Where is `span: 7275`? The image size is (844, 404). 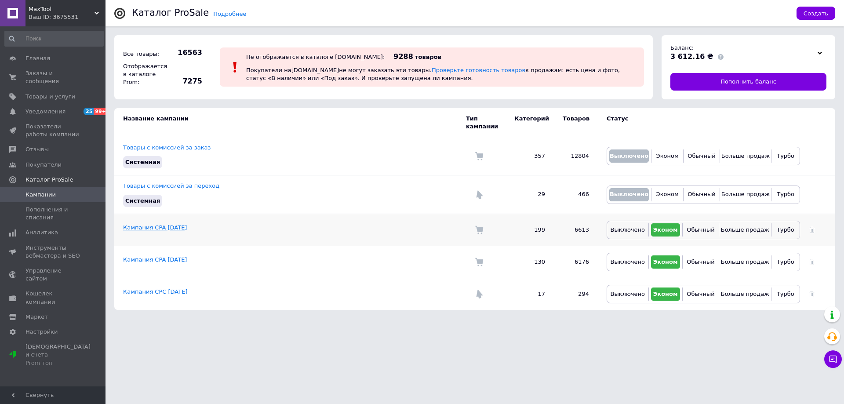
span: 7275 is located at coordinates (187, 81).